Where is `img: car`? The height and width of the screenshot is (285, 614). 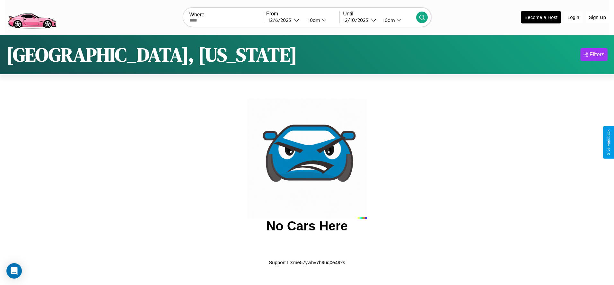
img: car is located at coordinates (307, 159).